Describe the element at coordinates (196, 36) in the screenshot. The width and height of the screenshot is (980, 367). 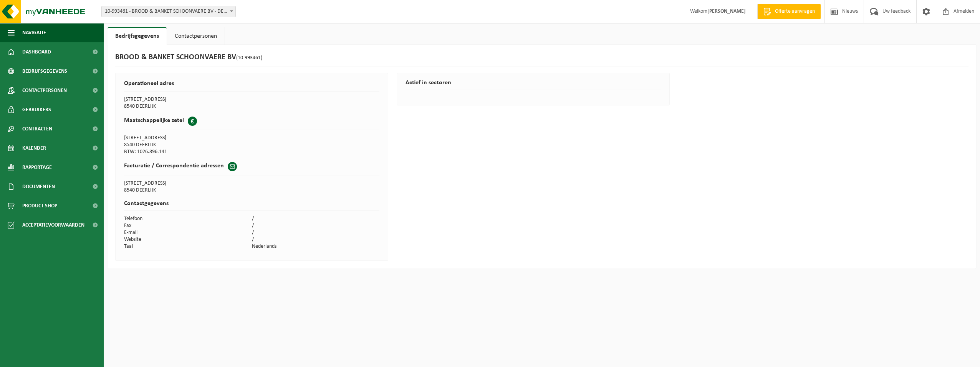
I see `a: Contactpersonen` at that location.